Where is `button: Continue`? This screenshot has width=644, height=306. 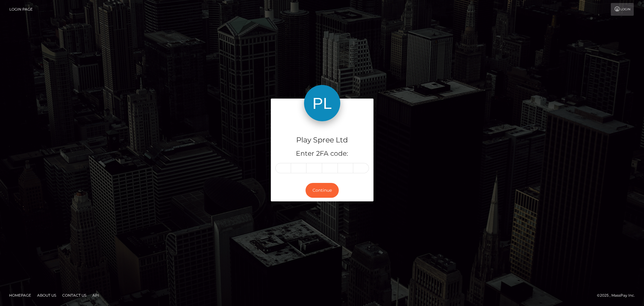
button: Continue is located at coordinates (322, 190).